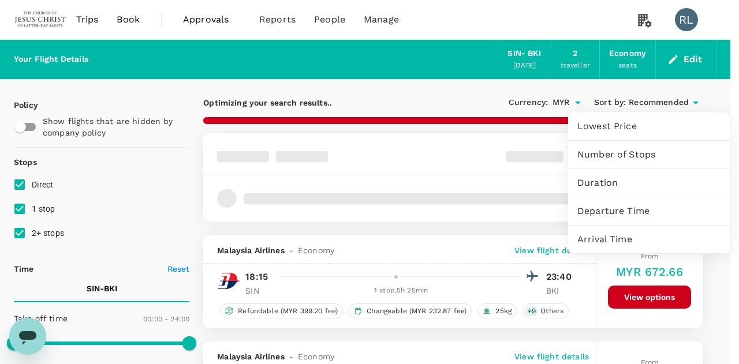 This screenshot has width=739, height=364. Describe the element at coordinates (649, 240) in the screenshot. I see `div: Arrival Time` at that location.